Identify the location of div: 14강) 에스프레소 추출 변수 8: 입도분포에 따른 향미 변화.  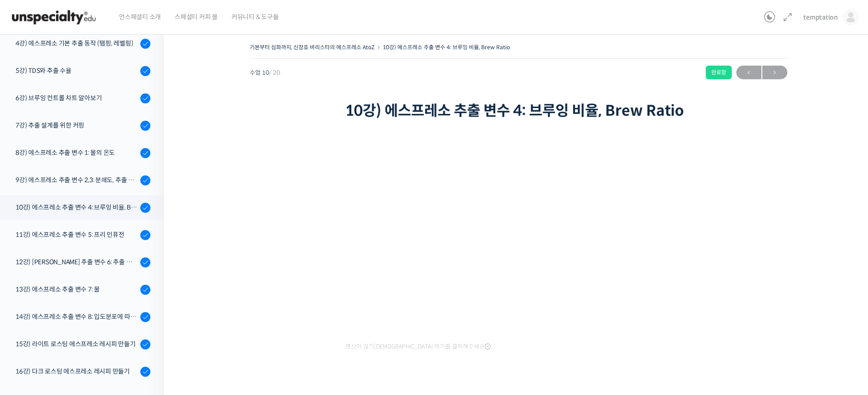
(77, 317).